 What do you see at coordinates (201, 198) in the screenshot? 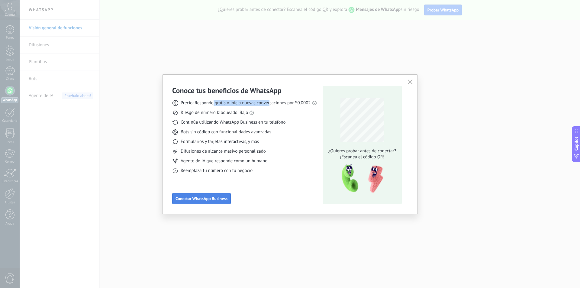
I see `button: Conectar WhatsApp Business` at bounding box center [201, 198].